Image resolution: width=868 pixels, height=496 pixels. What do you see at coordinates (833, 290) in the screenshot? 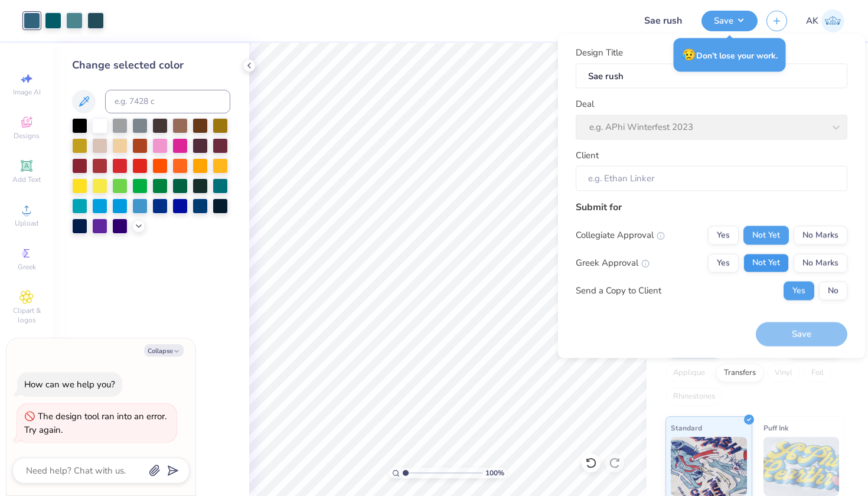
I see `button: No` at bounding box center [833, 290].